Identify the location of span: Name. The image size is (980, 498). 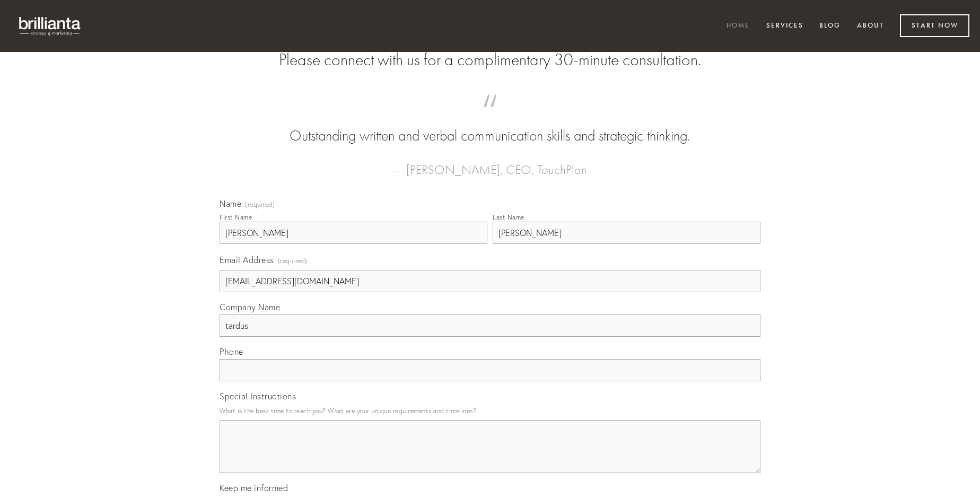
(230, 204).